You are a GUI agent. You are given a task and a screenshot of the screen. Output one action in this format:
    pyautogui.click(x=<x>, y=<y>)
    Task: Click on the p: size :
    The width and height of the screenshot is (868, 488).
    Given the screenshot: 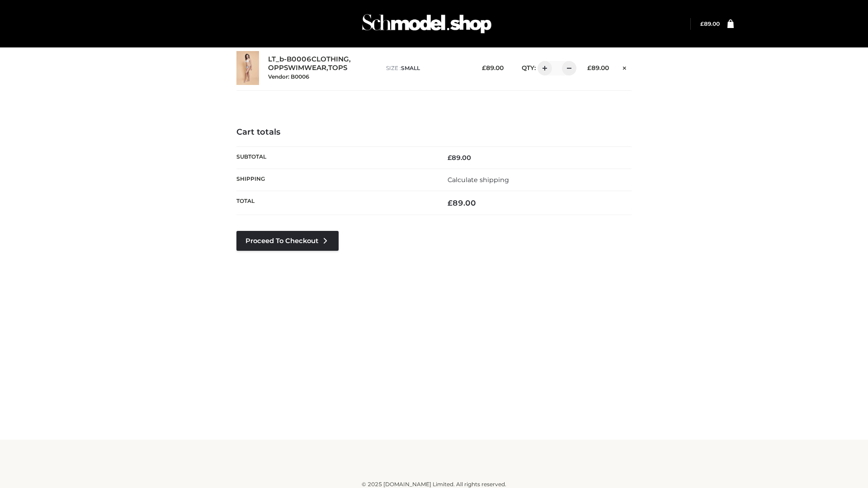 What is the action you would take?
    pyautogui.click(x=427, y=68)
    